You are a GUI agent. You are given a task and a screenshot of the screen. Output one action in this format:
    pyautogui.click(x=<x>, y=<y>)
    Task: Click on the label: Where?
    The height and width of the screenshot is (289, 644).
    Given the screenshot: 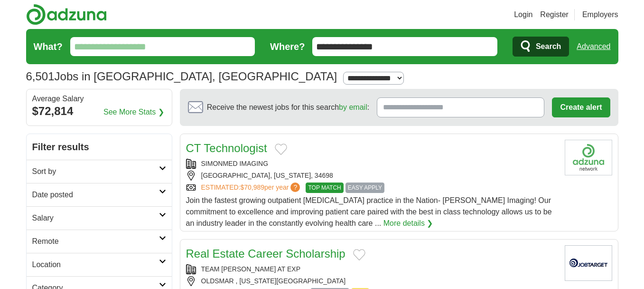 What is the action you would take?
    pyautogui.click(x=287, y=47)
    